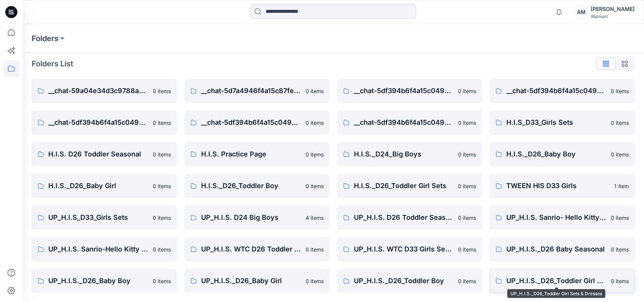 This screenshot has height=302, width=644. What do you see at coordinates (556, 91) in the screenshot?
I see `p: __chat-5df394b6f4a15c049a30f1a9-5ea885e0f4a15c17be65c6c4` at bounding box center [556, 91].